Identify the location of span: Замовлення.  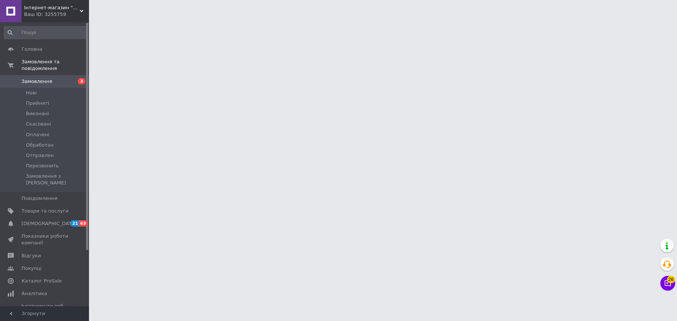
(37, 82).